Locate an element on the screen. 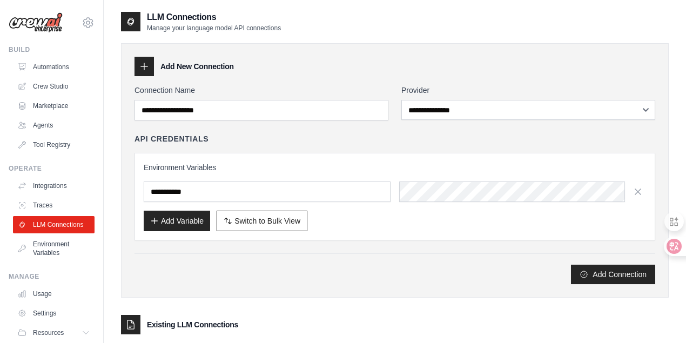 The width and height of the screenshot is (686, 343). div: Build is located at coordinates (51, 50).